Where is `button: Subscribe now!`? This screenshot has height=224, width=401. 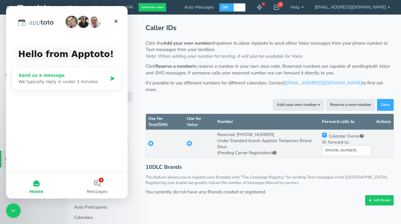 button: Subscribe now! is located at coordinates (152, 7).